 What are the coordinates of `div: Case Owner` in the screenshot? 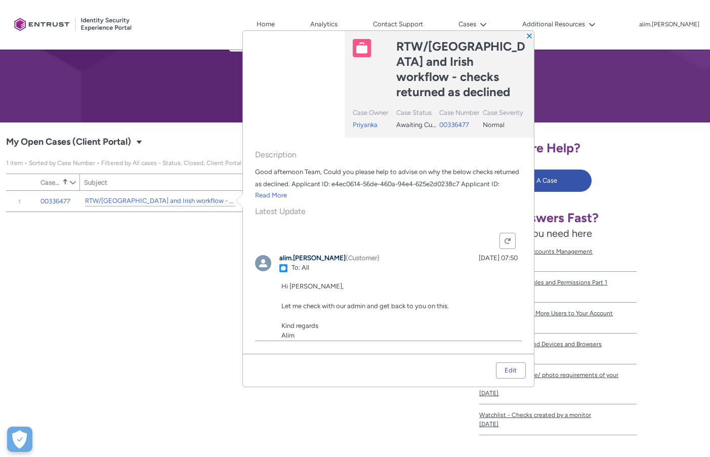 It's located at (373, 114).